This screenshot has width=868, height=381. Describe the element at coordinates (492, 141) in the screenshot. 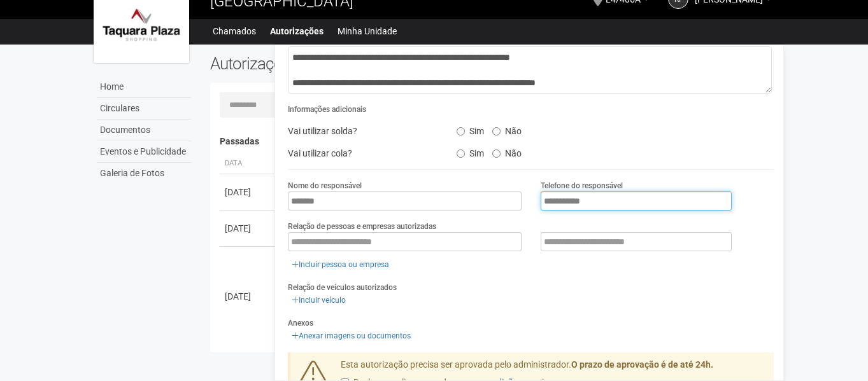

I see `h4: Passadas` at that location.